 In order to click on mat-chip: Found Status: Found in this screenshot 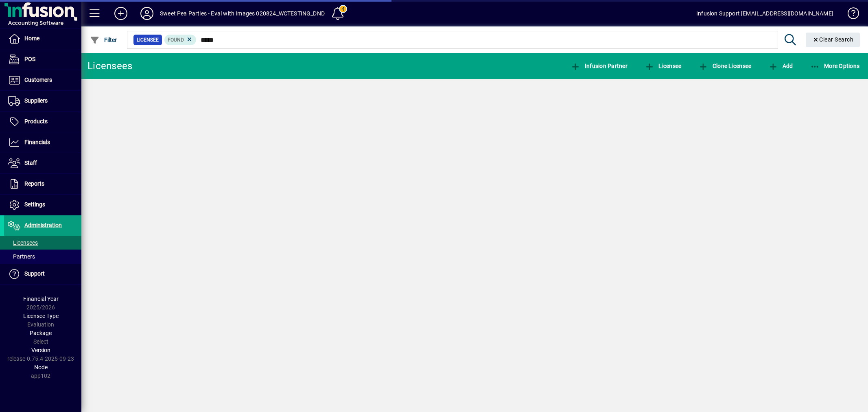, I will do `click(181, 40)`.